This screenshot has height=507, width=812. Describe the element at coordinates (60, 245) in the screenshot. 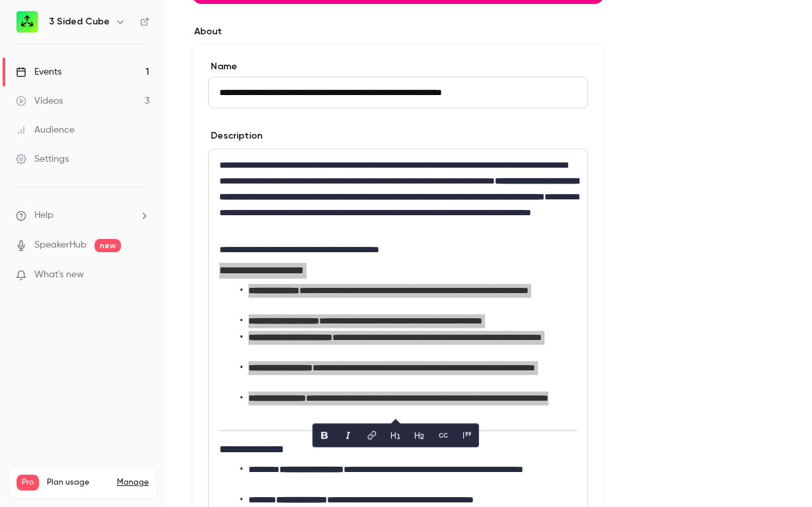

I see `a: SpeakerHub` at that location.